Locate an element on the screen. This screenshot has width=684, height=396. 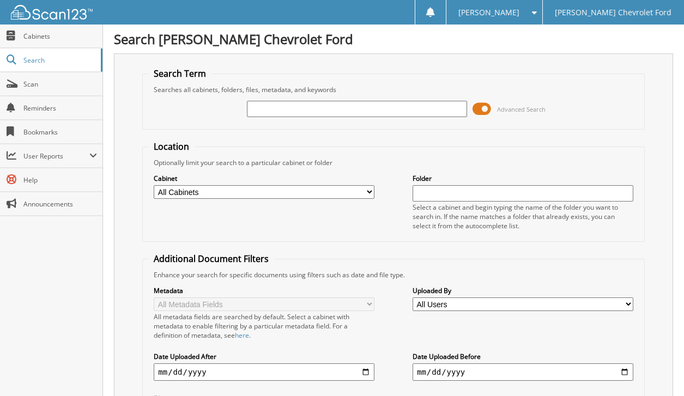
input: start is located at coordinates (264, 372).